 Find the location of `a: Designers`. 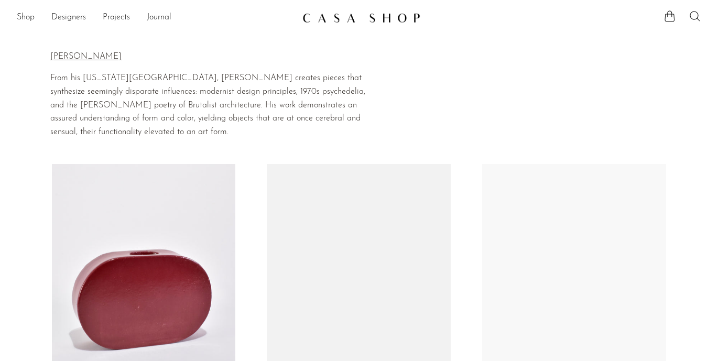

a: Designers is located at coordinates (69, 18).